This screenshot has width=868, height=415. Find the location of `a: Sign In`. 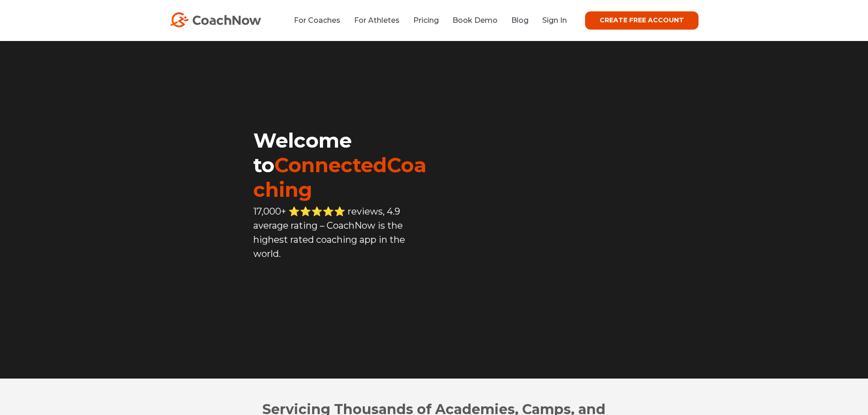

a: Sign In is located at coordinates (555, 20).